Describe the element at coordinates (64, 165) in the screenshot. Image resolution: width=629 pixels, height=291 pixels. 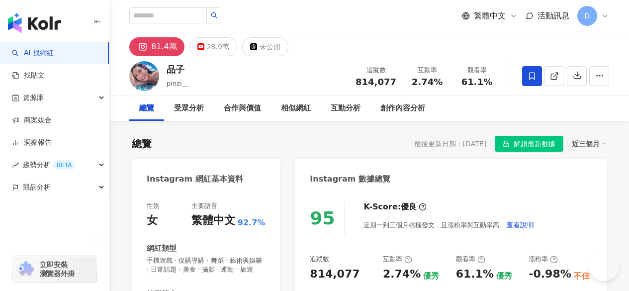
I see `div: BETA` at that location.